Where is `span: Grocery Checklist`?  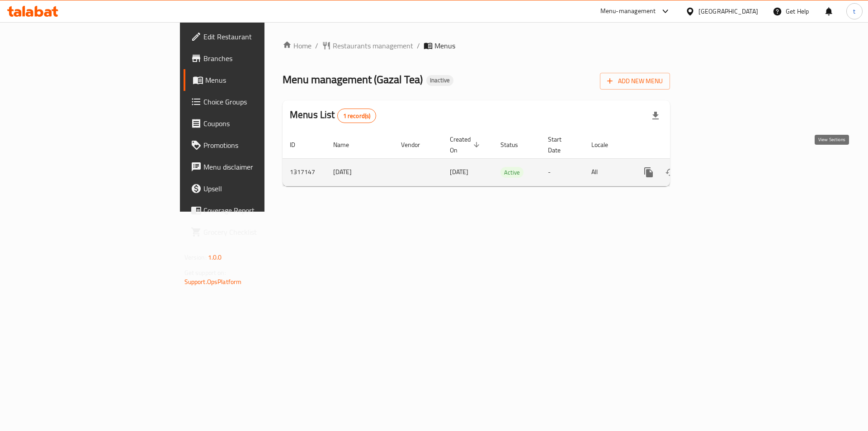 span: Grocery Checklist is located at coordinates (260, 232).